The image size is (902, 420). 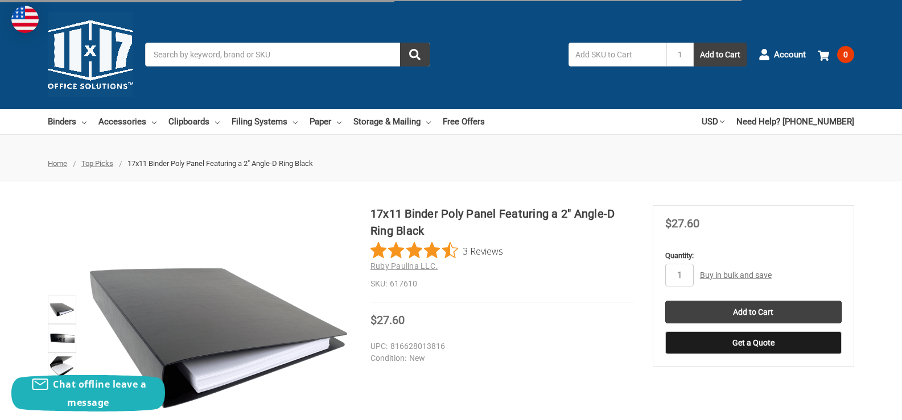 What do you see at coordinates (753, 343) in the screenshot?
I see `button: Get a Quote` at bounding box center [753, 343].